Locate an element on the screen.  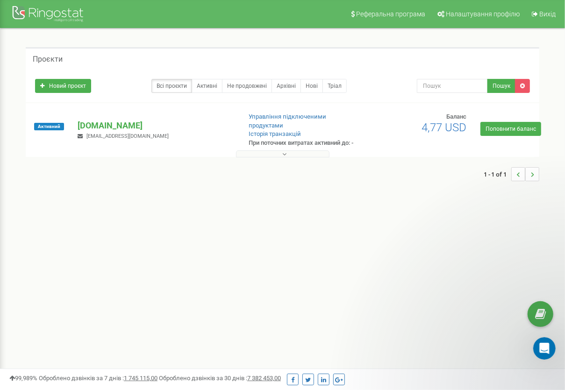
a: Управління підключеними продуктами is located at coordinates (287, 121).